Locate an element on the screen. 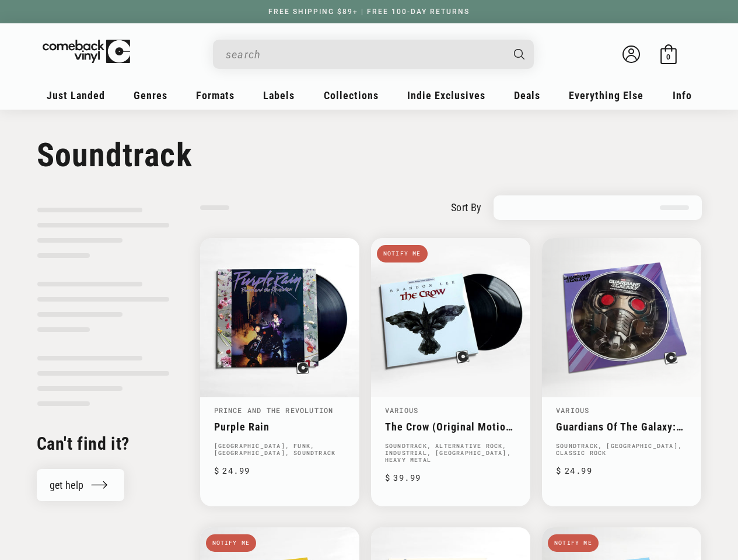 Image resolution: width=738 pixels, height=560 pixels. span: Labels is located at coordinates (278, 95).